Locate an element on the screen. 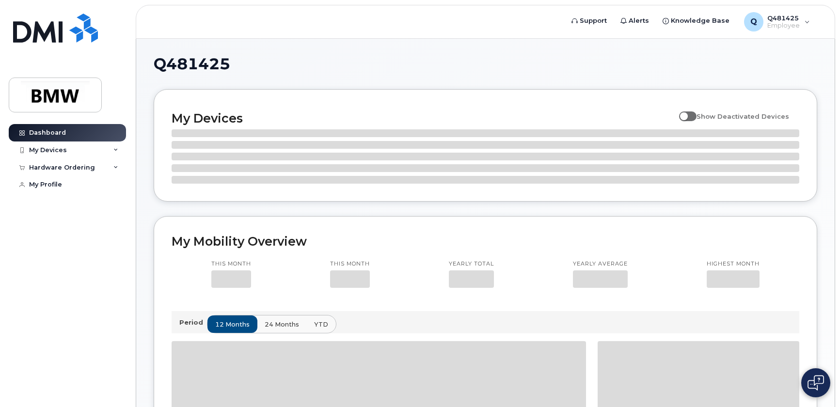  span: YTD is located at coordinates (321, 324).